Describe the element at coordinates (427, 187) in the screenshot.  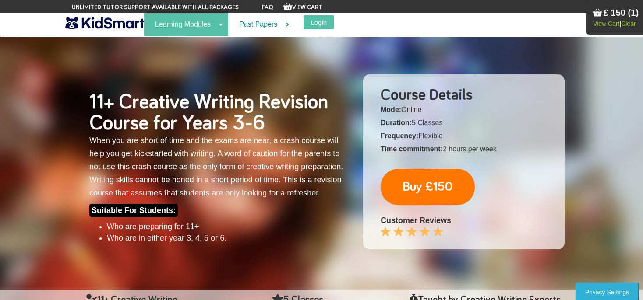
I see `a: Buy £150` at that location.